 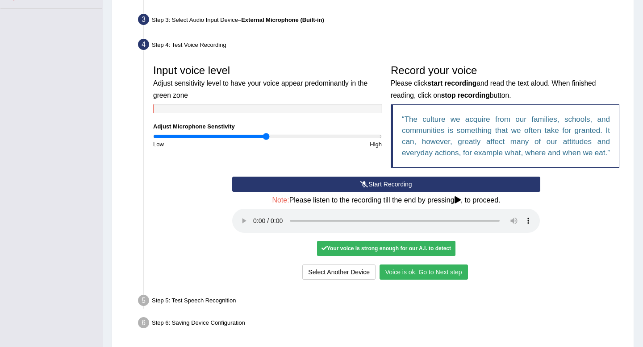 What do you see at coordinates (382, 324) in the screenshot?
I see `div: Step 6: Saving Device Configuration` at bounding box center [382, 324].